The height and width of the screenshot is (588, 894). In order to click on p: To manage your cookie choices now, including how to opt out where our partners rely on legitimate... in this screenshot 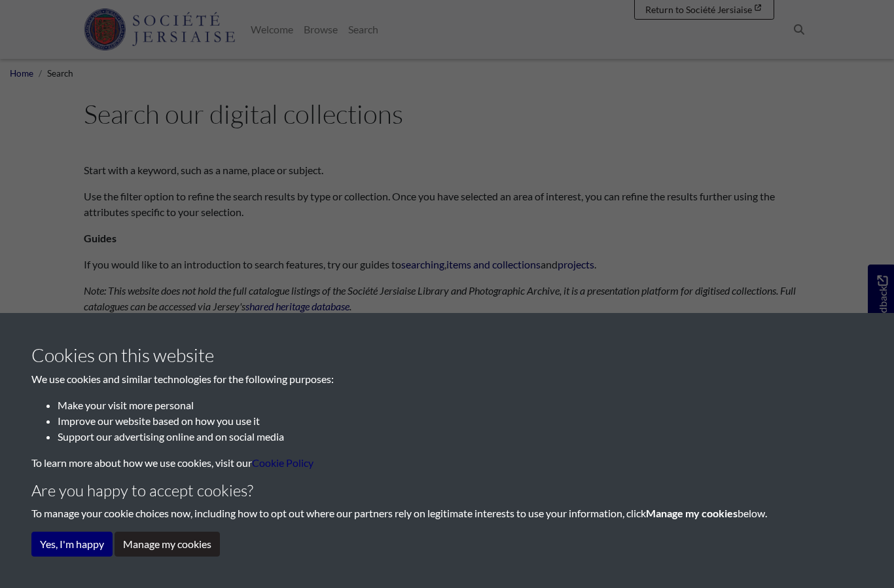, I will do `click(447, 514)`.